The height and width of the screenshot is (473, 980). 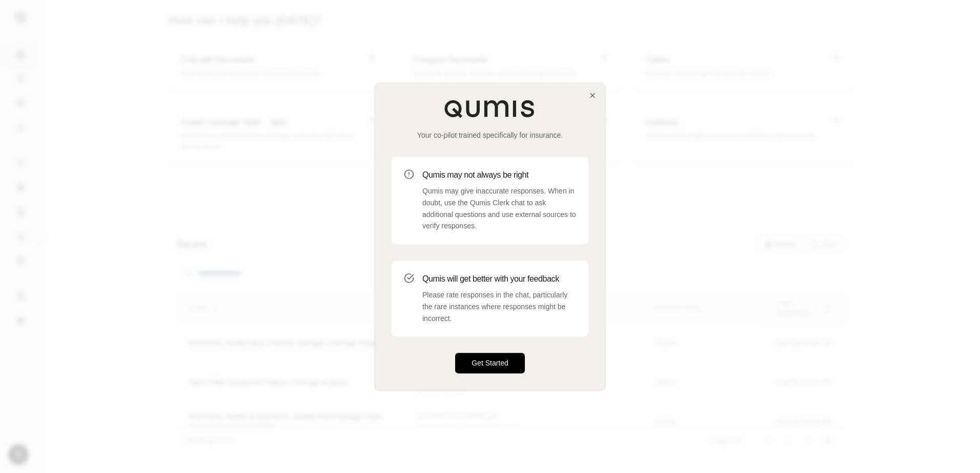 What do you see at coordinates (499, 279) in the screenshot?
I see `h3: Qumis will get better with your feedback` at bounding box center [499, 279].